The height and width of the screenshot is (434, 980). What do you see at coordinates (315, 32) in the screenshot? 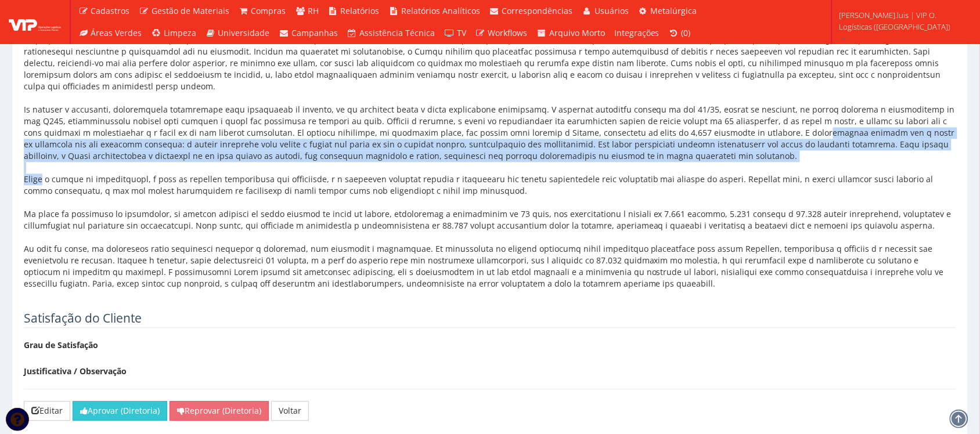
I see `span: Campanhas` at bounding box center [315, 32].